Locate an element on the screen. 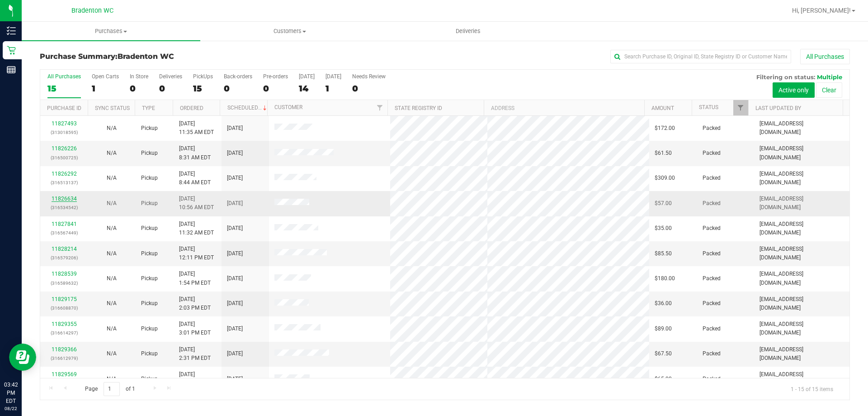  a: 11827841 is located at coordinates (64, 224).